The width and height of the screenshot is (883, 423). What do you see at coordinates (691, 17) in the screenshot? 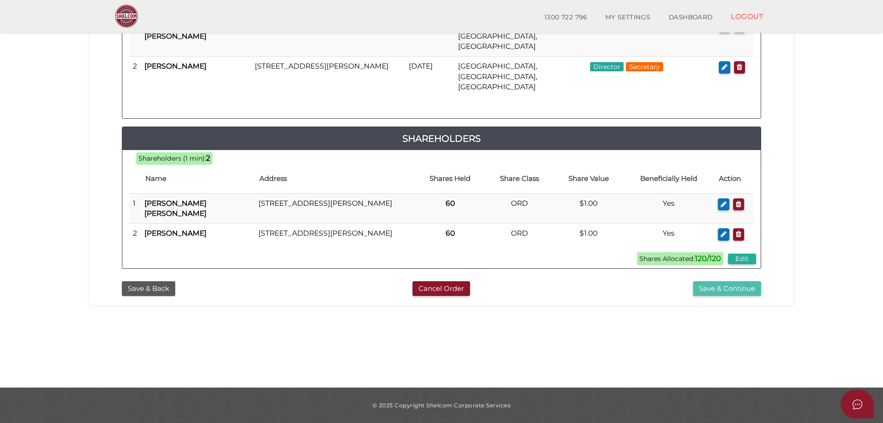
I see `a: DASHBOARD` at bounding box center [691, 17].